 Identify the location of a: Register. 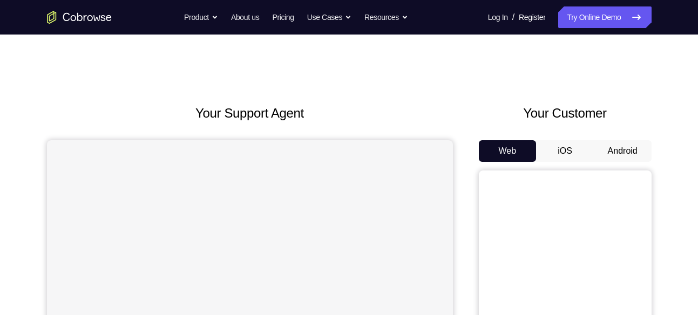
(531, 17).